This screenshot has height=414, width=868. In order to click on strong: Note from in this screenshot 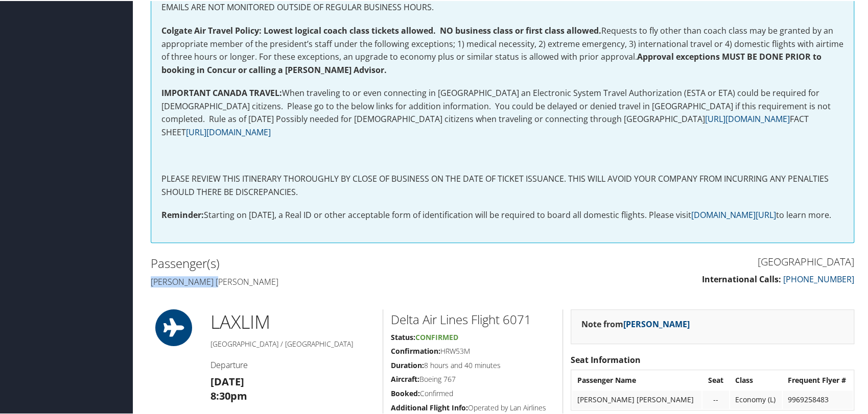, I will do `click(636, 323)`.